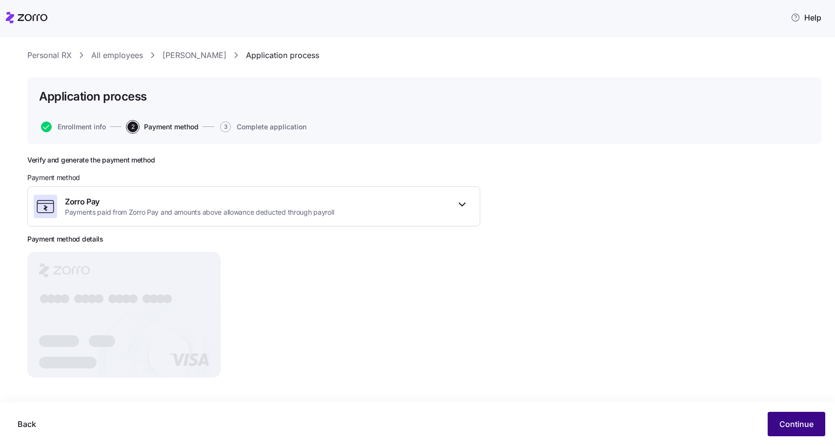 The image size is (835, 446). I want to click on button: Back, so click(27, 424).